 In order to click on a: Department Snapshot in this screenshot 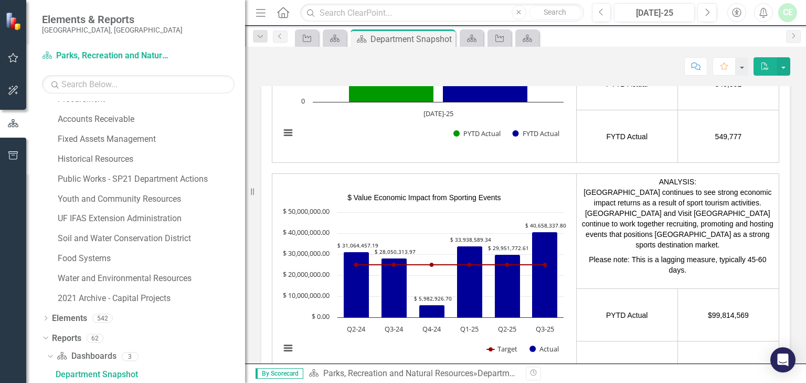, I will do `click(149, 374)`.